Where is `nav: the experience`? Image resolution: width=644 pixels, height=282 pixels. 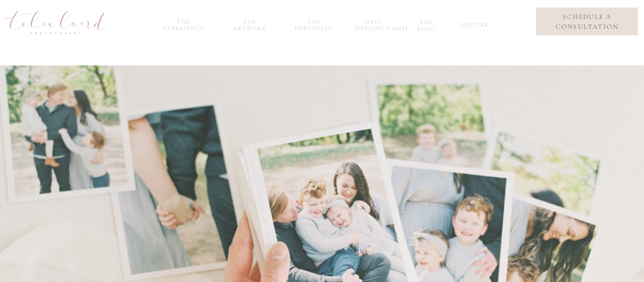 nav: the experience is located at coordinates (183, 24).